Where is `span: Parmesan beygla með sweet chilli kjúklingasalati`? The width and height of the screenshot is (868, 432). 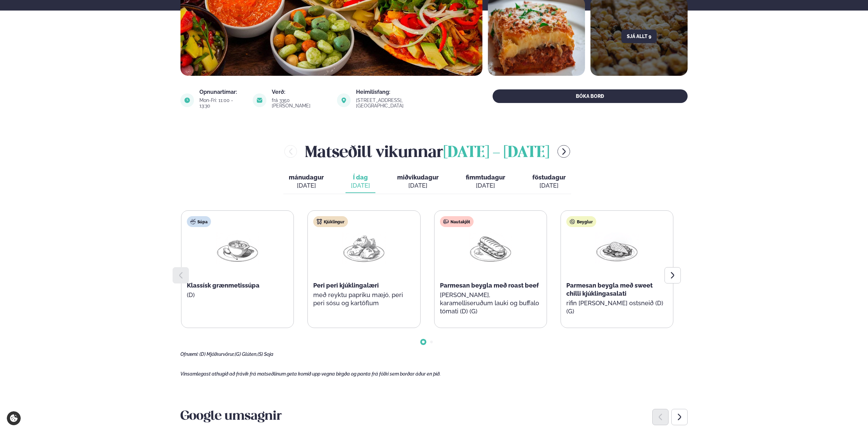
span: Parmesan beygla með sweet chilli kjúklingasalati is located at coordinates (609, 290).